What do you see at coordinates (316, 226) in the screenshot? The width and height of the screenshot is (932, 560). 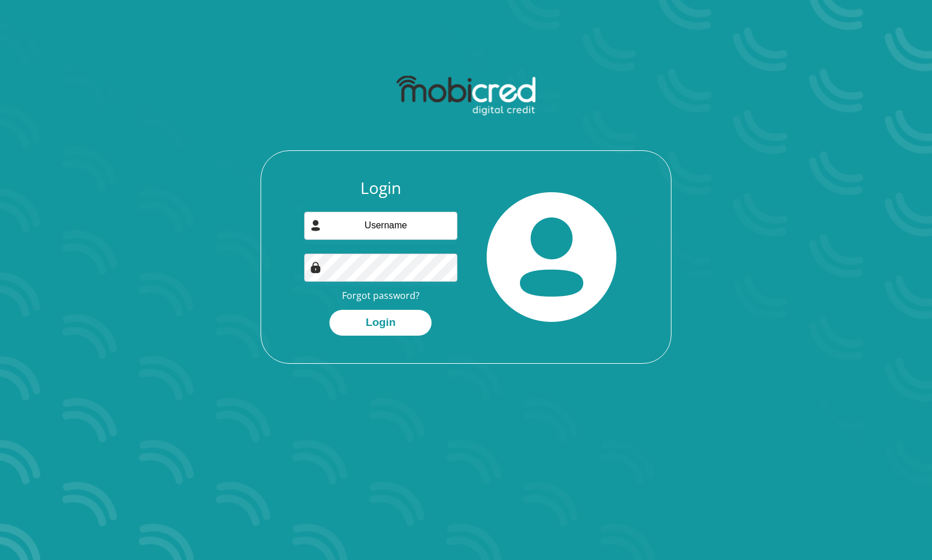 I see `img: user-icon image` at bounding box center [316, 226].